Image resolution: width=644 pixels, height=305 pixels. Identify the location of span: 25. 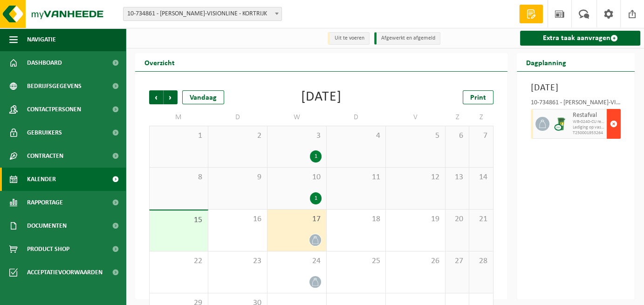
(357, 261).